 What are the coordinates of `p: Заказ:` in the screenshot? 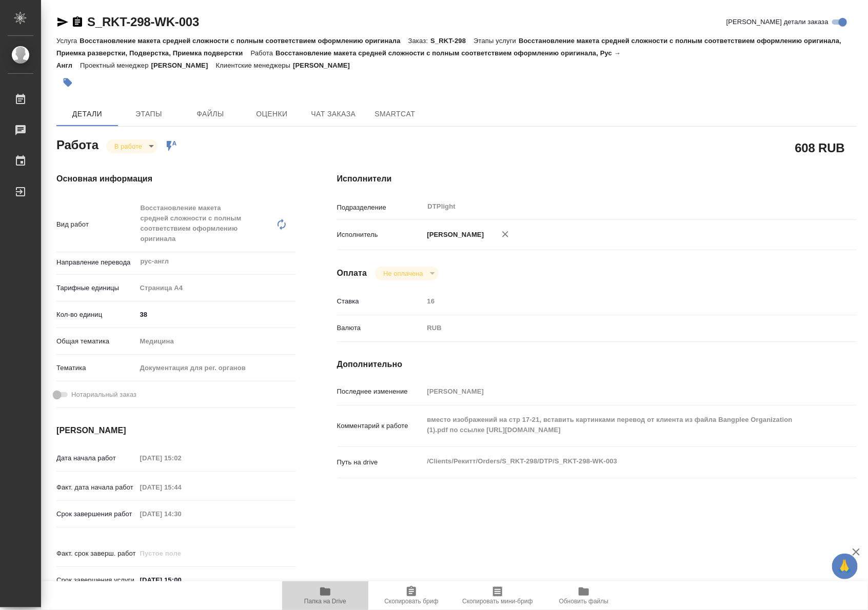 It's located at (419, 41).